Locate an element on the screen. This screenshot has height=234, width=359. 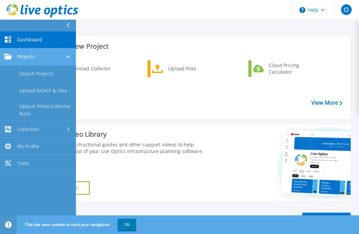
a: Cloud Pricing Calculator is located at coordinates (283, 69).